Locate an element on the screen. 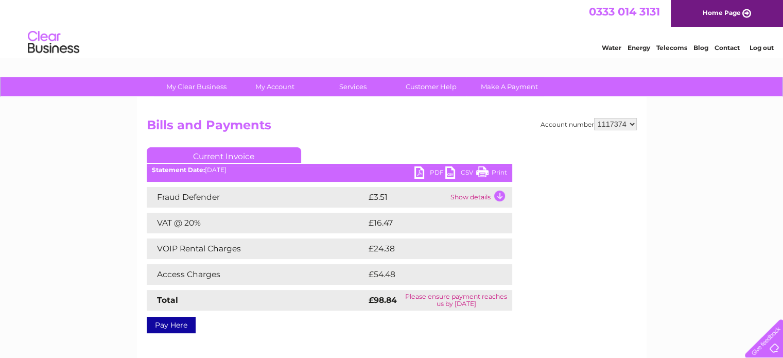 This screenshot has width=783, height=358. a: Pay Here is located at coordinates (171, 325).